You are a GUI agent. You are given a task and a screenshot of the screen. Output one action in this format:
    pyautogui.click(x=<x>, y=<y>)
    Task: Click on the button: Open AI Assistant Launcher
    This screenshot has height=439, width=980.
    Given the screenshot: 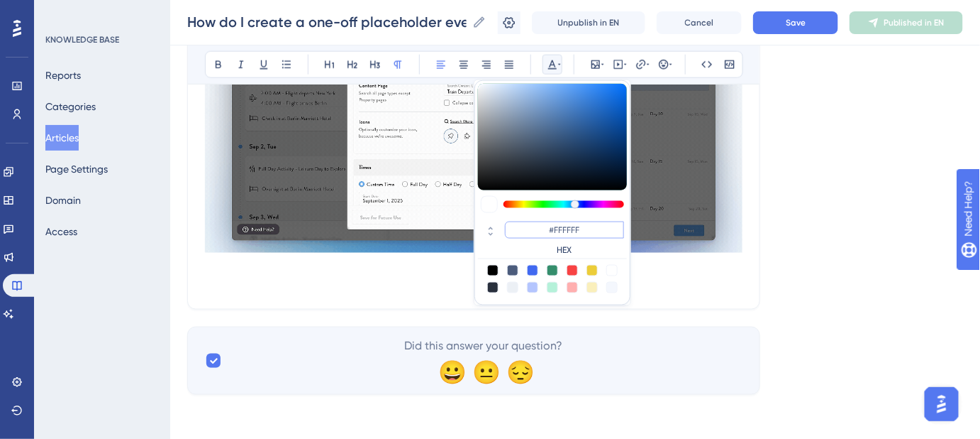 What is the action you would take?
    pyautogui.click(x=21, y=22)
    